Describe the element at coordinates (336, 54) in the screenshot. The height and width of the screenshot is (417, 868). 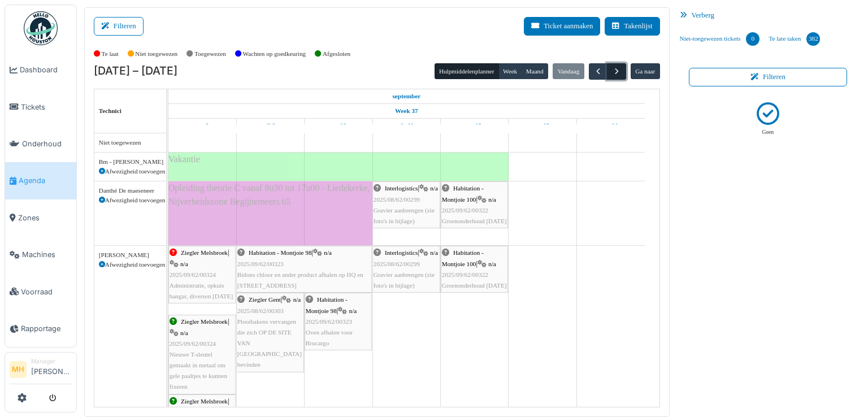
I see `label: Afgesloten` at that location.